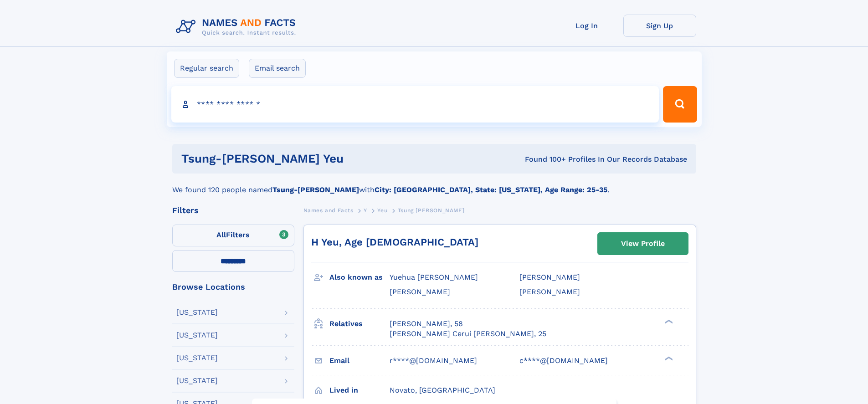  What do you see at coordinates (206, 68) in the screenshot?
I see `label: Regular search` at bounding box center [206, 68].